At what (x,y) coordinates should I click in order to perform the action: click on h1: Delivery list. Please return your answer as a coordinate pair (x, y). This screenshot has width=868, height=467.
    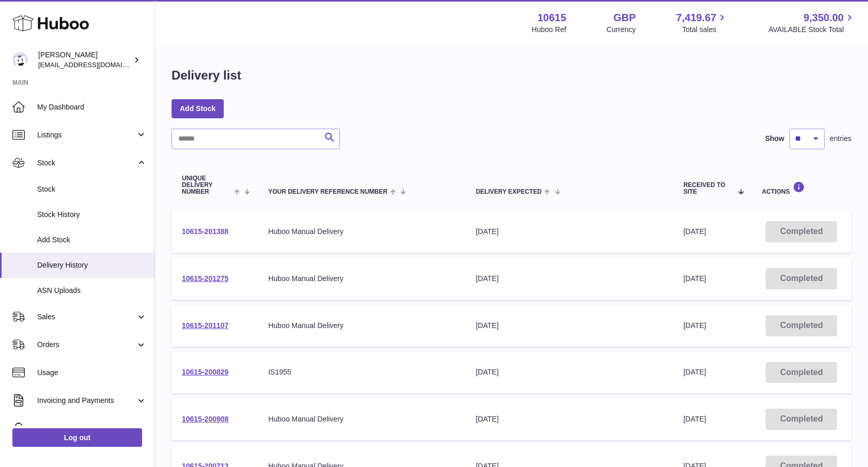
    Looking at the image, I should click on (206, 75).